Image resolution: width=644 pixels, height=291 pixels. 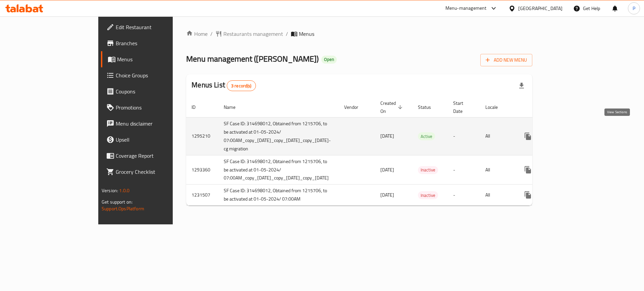 What do you see at coordinates (153, 107) in the screenshot?
I see `a: Promotions` at bounding box center [153, 107].